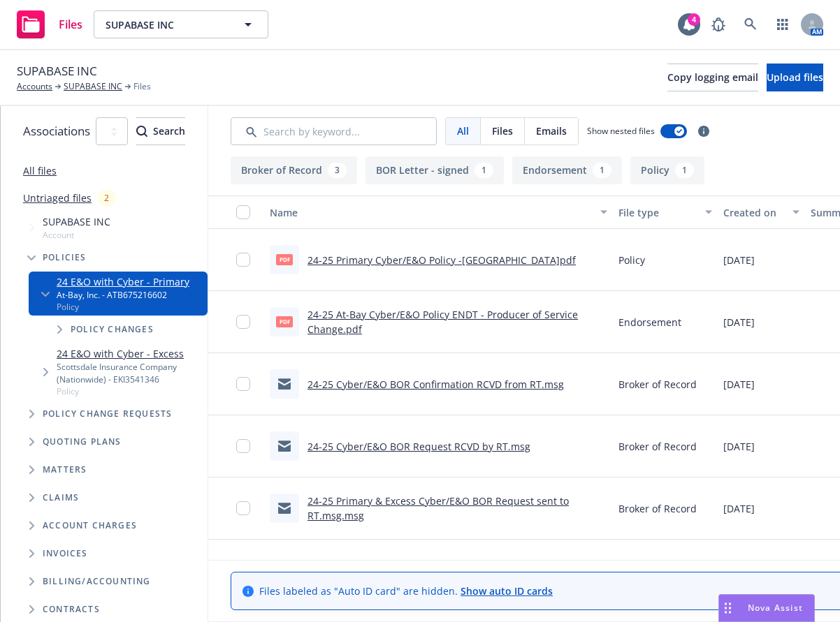  Describe the element at coordinates (712, 77) in the screenshot. I see `span: Copy logging email` at that location.